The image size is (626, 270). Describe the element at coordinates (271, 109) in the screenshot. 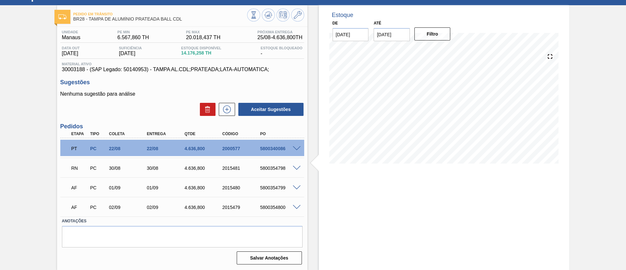

I see `button: Aceitar Sugestões` at that location.